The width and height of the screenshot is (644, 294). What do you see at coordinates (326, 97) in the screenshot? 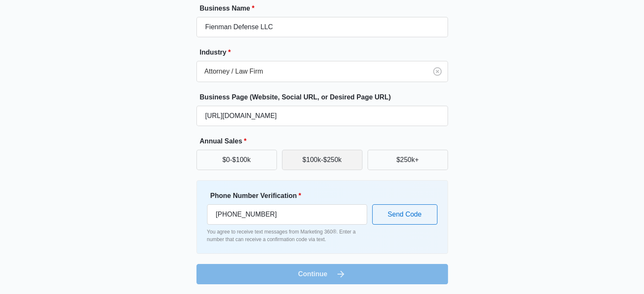
I see `label: Business Page (Website, Social URL, or Desired Page URL)` at bounding box center [326, 97].